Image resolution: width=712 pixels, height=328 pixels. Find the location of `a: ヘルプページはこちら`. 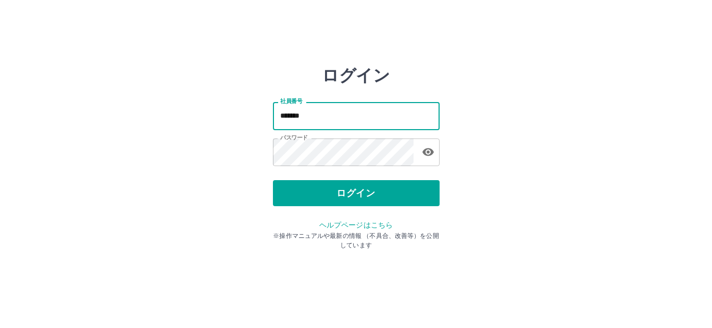

a: ヘルプページはこちら is located at coordinates (356, 225).